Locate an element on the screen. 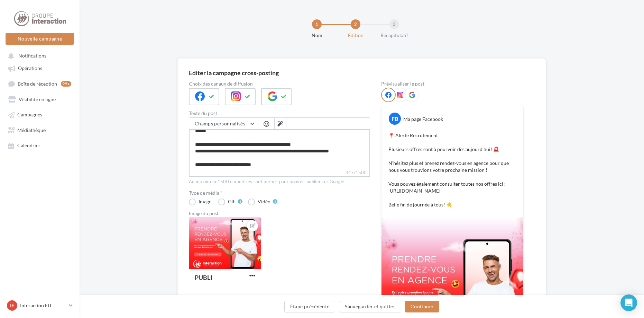  button: Champs personnalisés is located at coordinates (224, 124).